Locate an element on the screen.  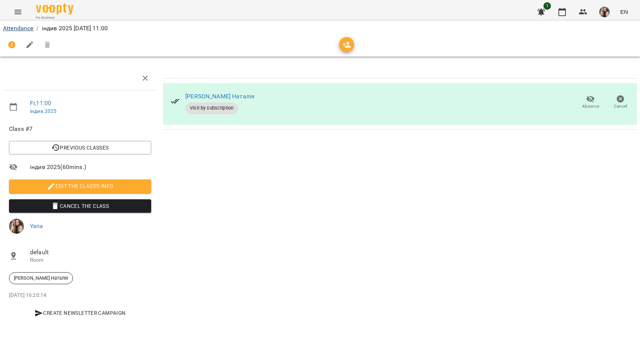
span: індив 2025 ( 60 mins. ) is located at coordinates (91, 167).